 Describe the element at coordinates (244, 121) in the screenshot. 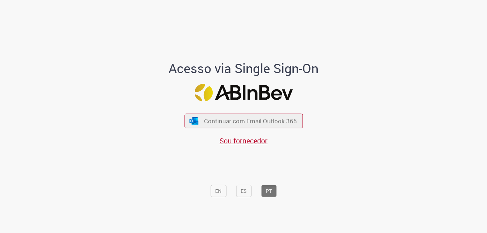

I see `button: ícone Azure/Microsoft 360 Continuar com Email Outlook 365` at that location.